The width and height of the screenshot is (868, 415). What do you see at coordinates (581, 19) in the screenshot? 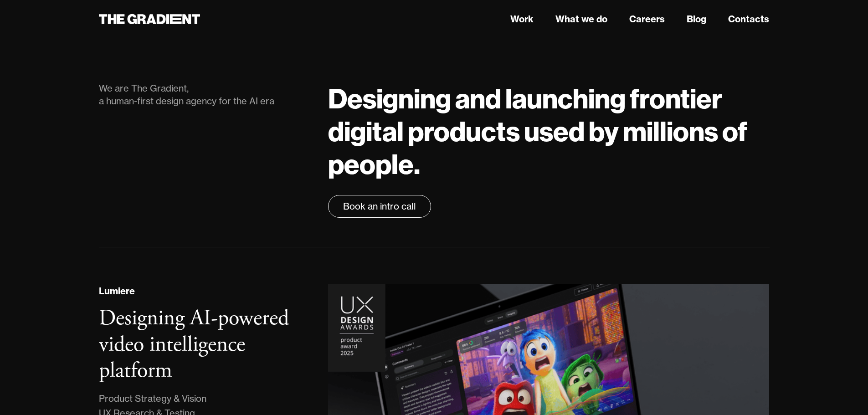
I see `a: What we do` at bounding box center [581, 19].